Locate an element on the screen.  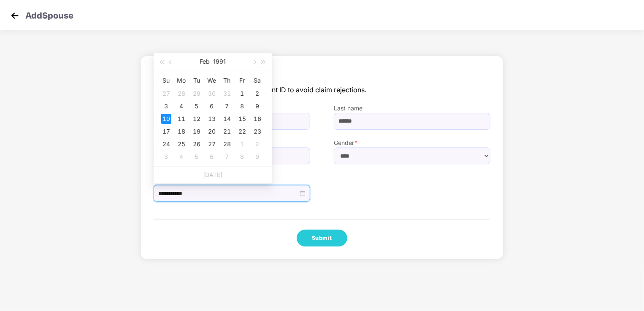
td: 1991-02-26 is located at coordinates (197, 144).